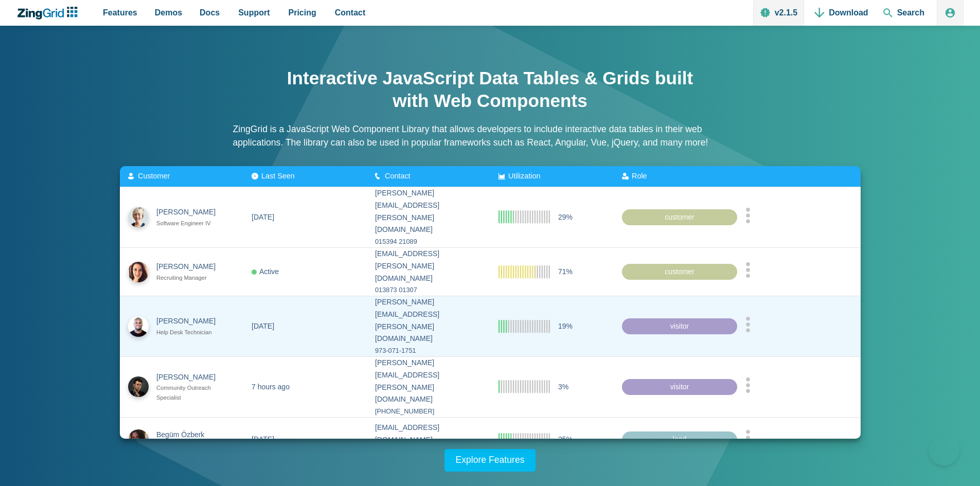 Image resolution: width=980 pixels, height=486 pixels. Describe the element at coordinates (428, 351) in the screenshot. I see `div: 973-071-1751` at that location.